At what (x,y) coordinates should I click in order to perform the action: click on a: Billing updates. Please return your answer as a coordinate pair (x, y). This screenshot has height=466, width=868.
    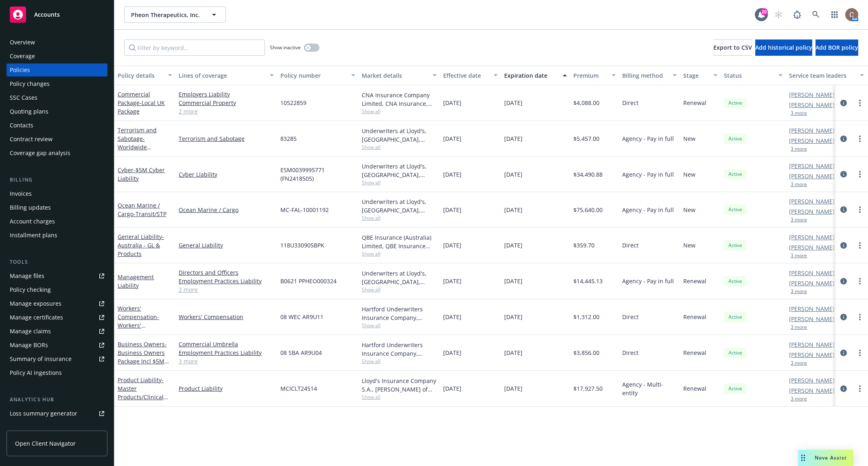
    Looking at the image, I should click on (57, 208).